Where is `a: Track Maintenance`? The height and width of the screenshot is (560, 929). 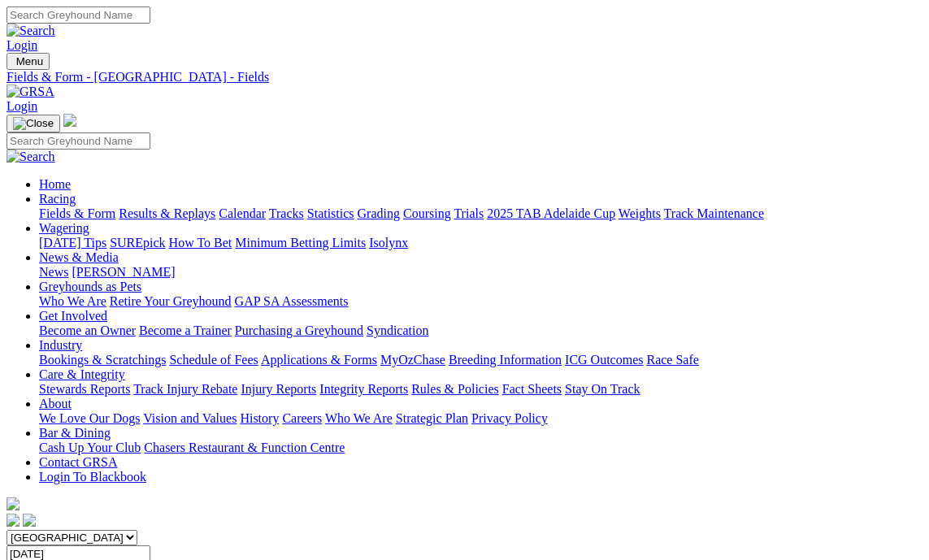 a: Track Maintenance is located at coordinates (714, 213).